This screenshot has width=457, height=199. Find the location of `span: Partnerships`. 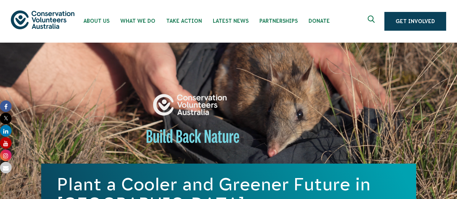

span: Partnerships is located at coordinates (279, 21).